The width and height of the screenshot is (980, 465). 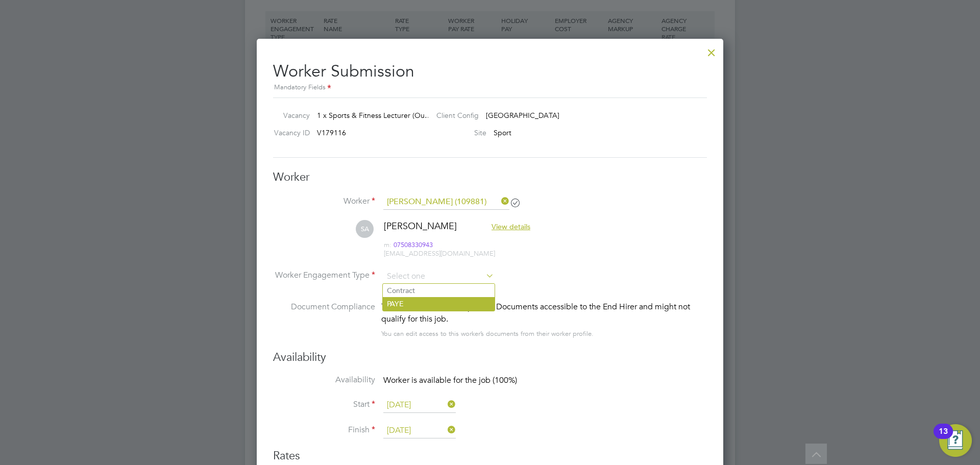 I want to click on label: Site, so click(x=457, y=132).